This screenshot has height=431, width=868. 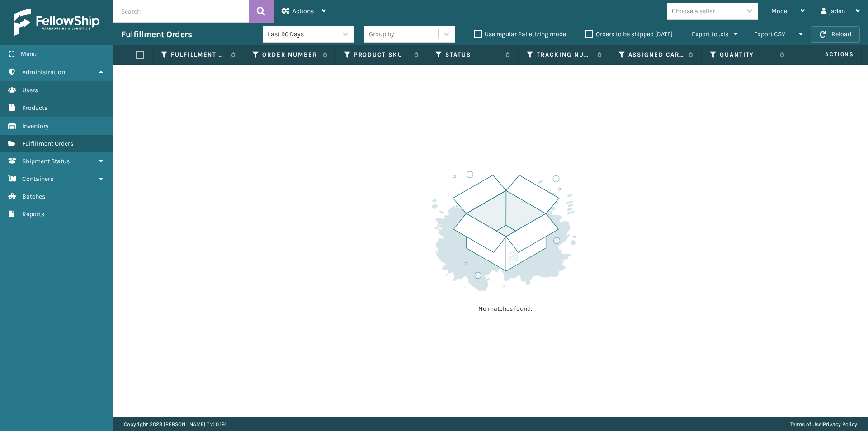 What do you see at coordinates (35, 108) in the screenshot?
I see `span: Products` at bounding box center [35, 108].